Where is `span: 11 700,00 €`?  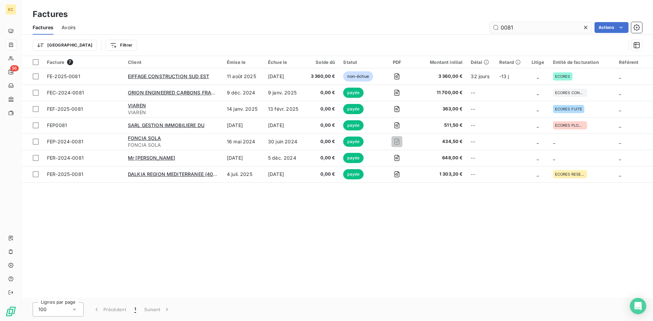
span: 11 700,00 € is located at coordinates (440, 93).